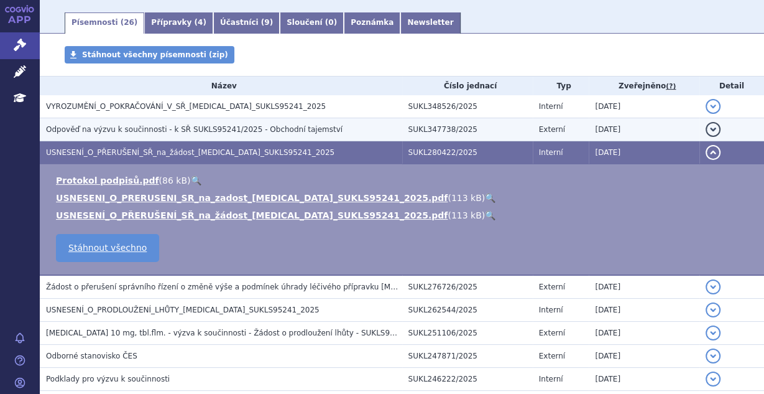 The image size is (764, 394). I want to click on a: Stáhnout všechny písemnosti (zip), so click(149, 55).